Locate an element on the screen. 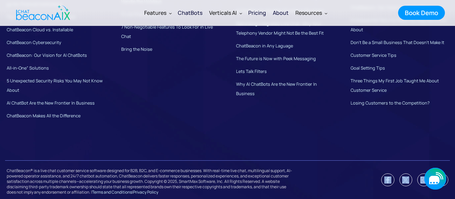 The height and width of the screenshot is (199, 455). a: Book Demo is located at coordinates (421, 13).